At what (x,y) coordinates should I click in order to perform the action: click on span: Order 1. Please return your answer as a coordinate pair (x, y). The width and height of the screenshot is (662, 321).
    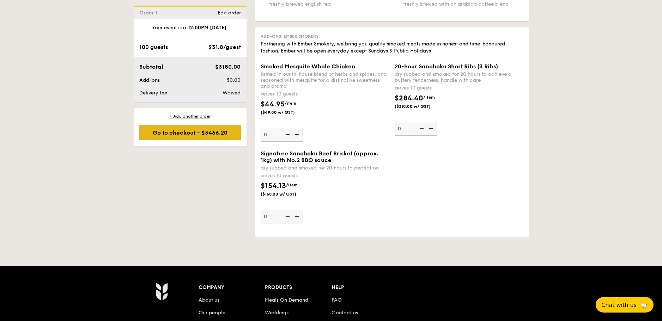
    Looking at the image, I should click on (150, 13).